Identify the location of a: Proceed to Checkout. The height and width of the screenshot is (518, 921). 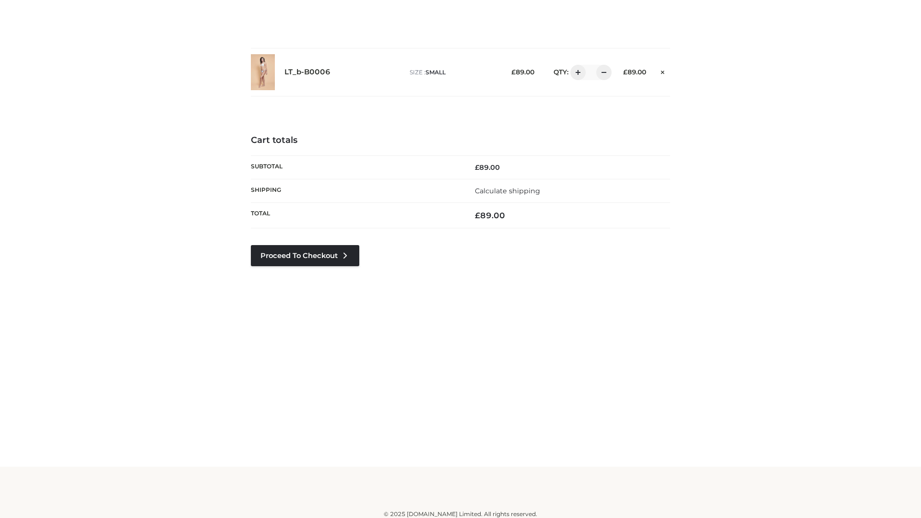
(305, 256).